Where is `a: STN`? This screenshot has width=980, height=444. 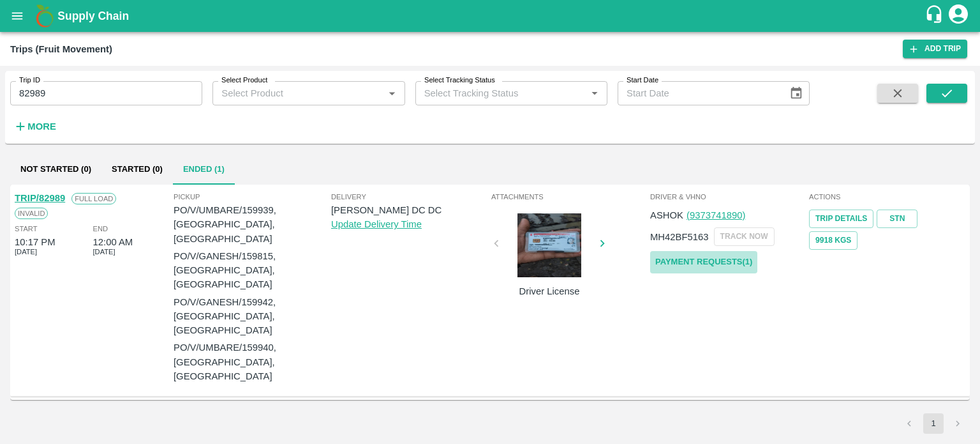
a: STN is located at coordinates (897, 218).